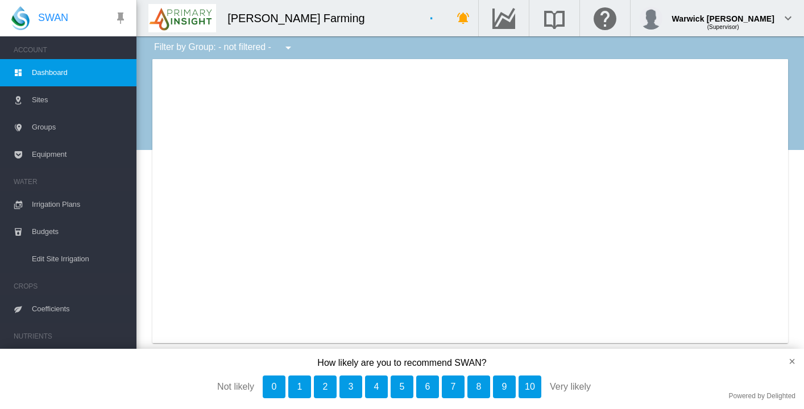 This screenshot has width=804, height=409. Describe the element at coordinates (288, 48) in the screenshot. I see `md-icon: icon-menu-down` at that location.